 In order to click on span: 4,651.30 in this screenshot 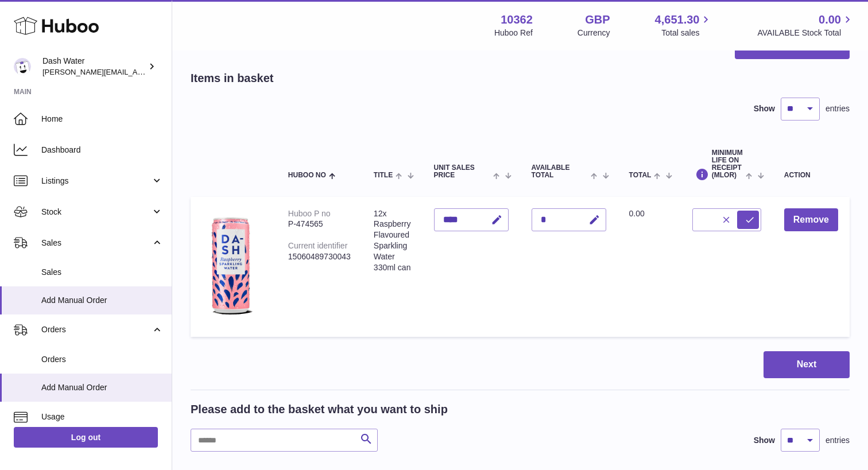, I will do `click(677, 20)`.